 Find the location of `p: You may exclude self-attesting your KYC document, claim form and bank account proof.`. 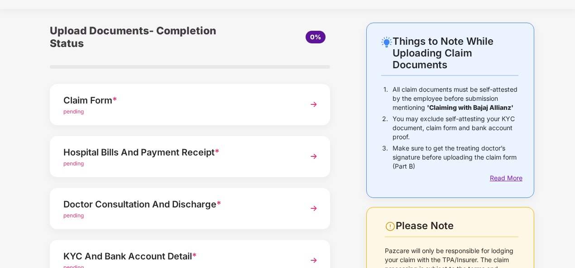

p: You may exclude self-attesting your KYC document, claim form and bank account proof. is located at coordinates (455, 128).